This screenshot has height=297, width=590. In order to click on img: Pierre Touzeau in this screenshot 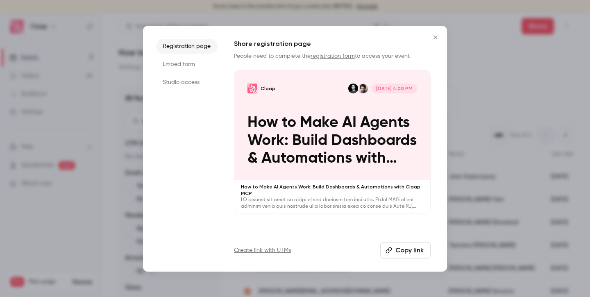, I will do `click(363, 88)`.